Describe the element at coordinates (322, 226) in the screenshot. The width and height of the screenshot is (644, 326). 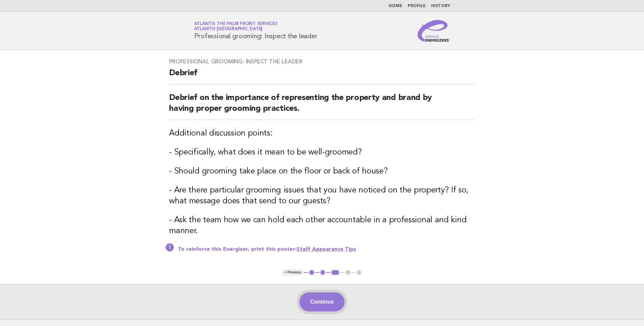
I see `h3: - Ask the team how we can hold each other accountable in a professional and kind manner.` at that location.